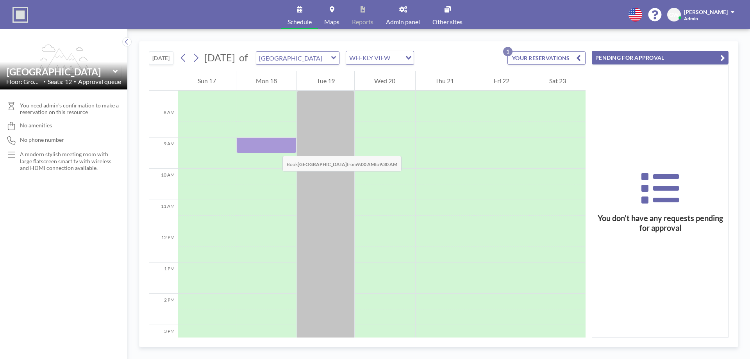 The height and width of the screenshot is (359, 750). What do you see at coordinates (369, 58) in the screenshot?
I see `span: WEEKLY VIEW` at bounding box center [369, 58].